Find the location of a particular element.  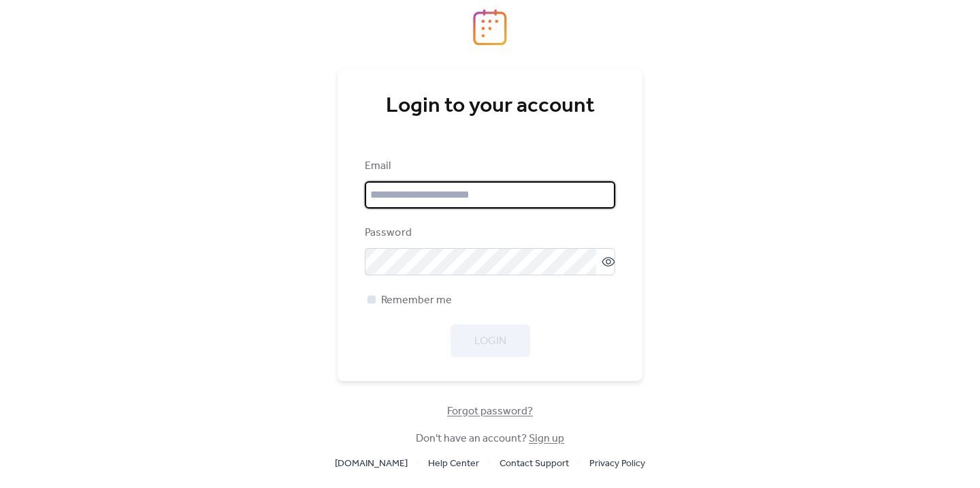

span: Help Center is located at coordinates (454, 464).